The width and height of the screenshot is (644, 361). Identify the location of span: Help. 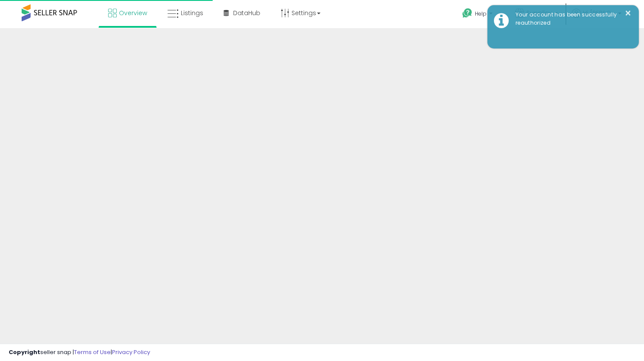
(481, 13).